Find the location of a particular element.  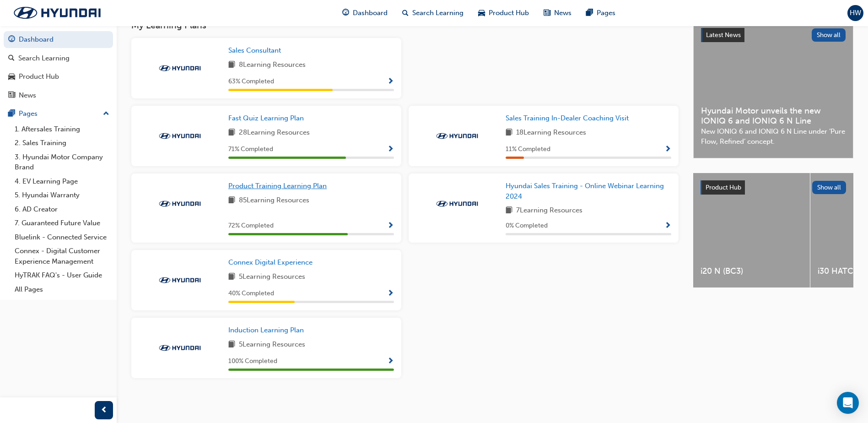

span: 28 Learning Resources is located at coordinates (274, 133).